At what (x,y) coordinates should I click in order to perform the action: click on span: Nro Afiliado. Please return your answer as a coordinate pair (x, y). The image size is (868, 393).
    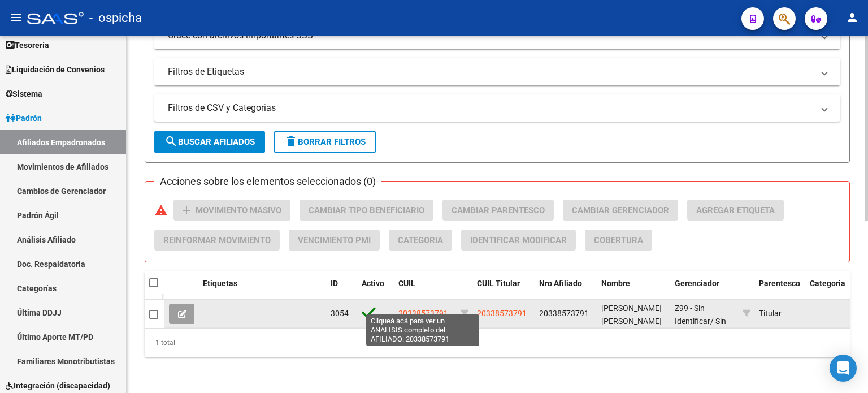
    Looking at the image, I should click on (561, 283).